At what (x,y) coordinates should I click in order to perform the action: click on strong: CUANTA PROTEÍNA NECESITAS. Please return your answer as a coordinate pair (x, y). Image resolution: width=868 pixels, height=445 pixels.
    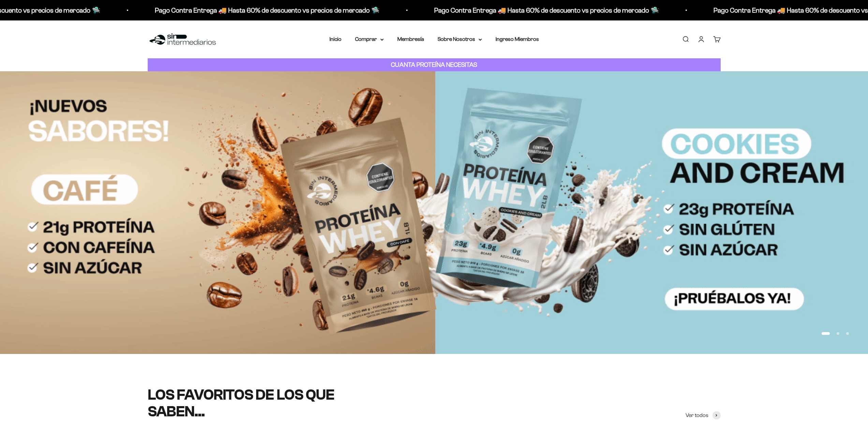
    Looking at the image, I should click on (434, 65).